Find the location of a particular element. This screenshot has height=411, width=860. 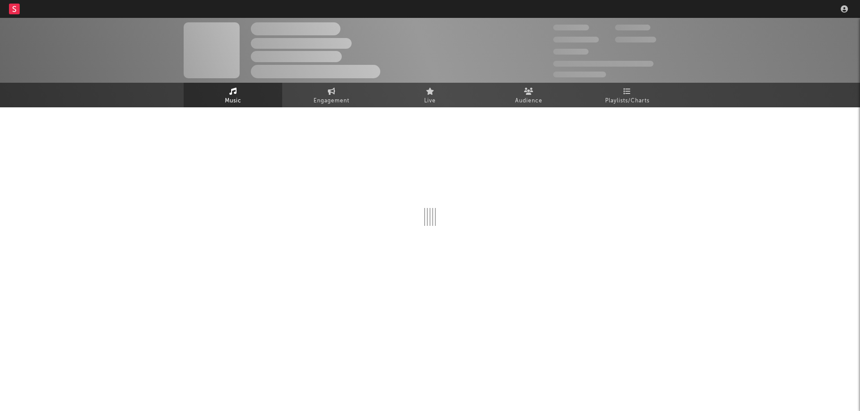

a: Music is located at coordinates (233, 95).